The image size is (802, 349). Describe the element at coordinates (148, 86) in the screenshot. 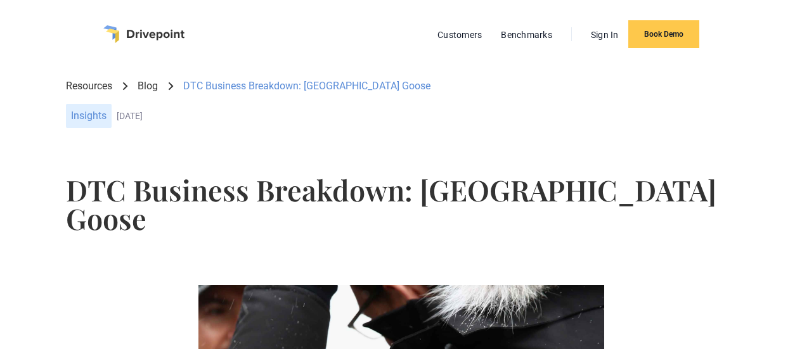

I see `a: Blog` at that location.